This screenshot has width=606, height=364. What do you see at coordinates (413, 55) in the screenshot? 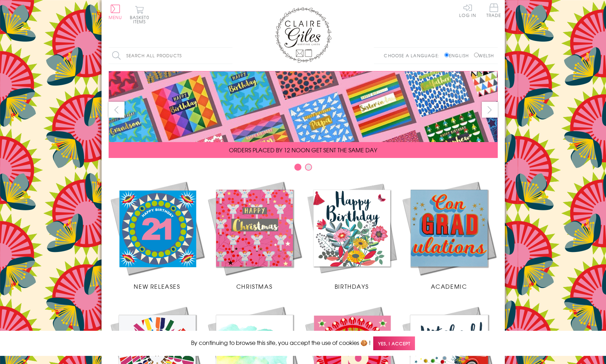
I see `p: Choose a language:` at bounding box center [413, 55].